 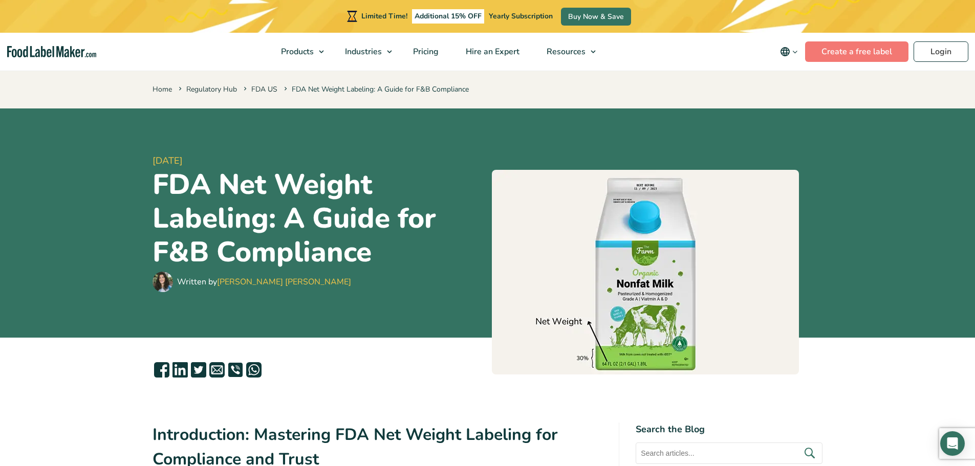 I want to click on input: Search articles..., so click(x=729, y=453).